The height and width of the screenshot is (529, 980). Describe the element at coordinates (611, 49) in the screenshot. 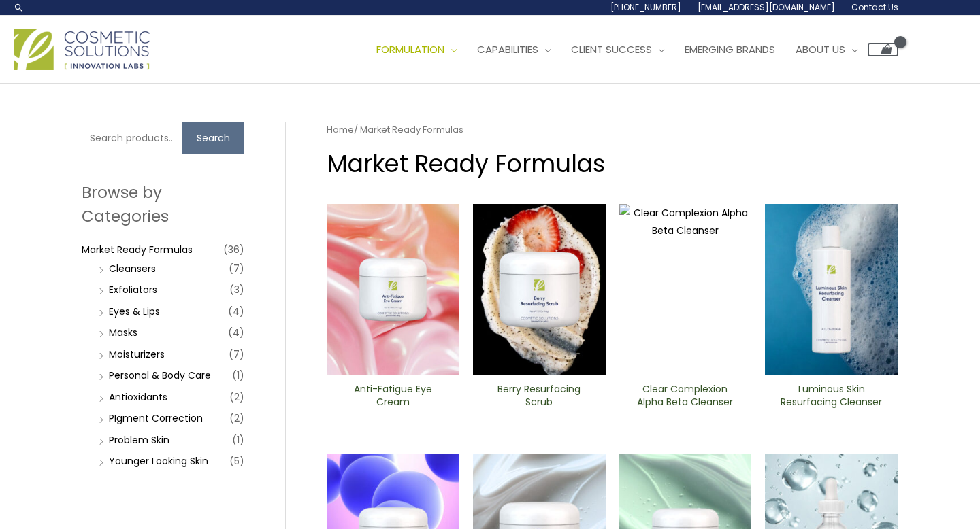

I see `span: Client Success` at that location.